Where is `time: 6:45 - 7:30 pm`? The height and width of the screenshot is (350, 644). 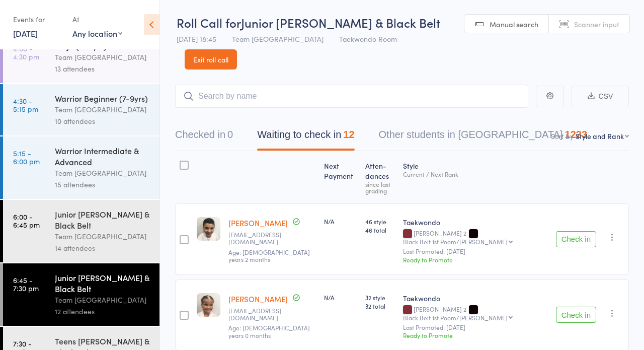
time: 6:45 - 7:30 pm is located at coordinates (26, 284).